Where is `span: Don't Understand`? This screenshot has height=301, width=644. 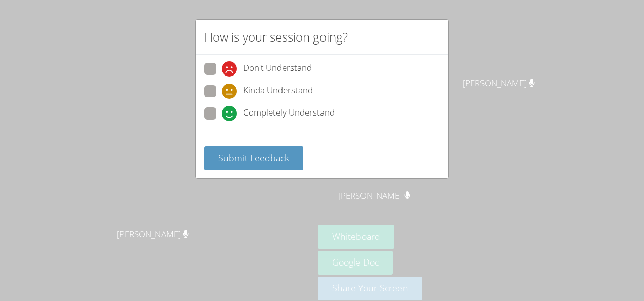
span: Don't Understand is located at coordinates (278, 69).